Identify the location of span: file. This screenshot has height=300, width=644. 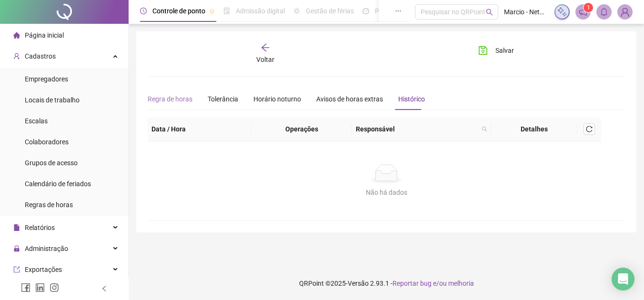
(17, 227).